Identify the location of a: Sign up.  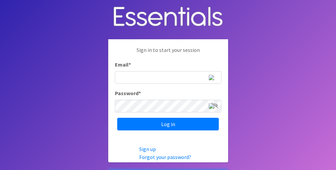
(148, 149).